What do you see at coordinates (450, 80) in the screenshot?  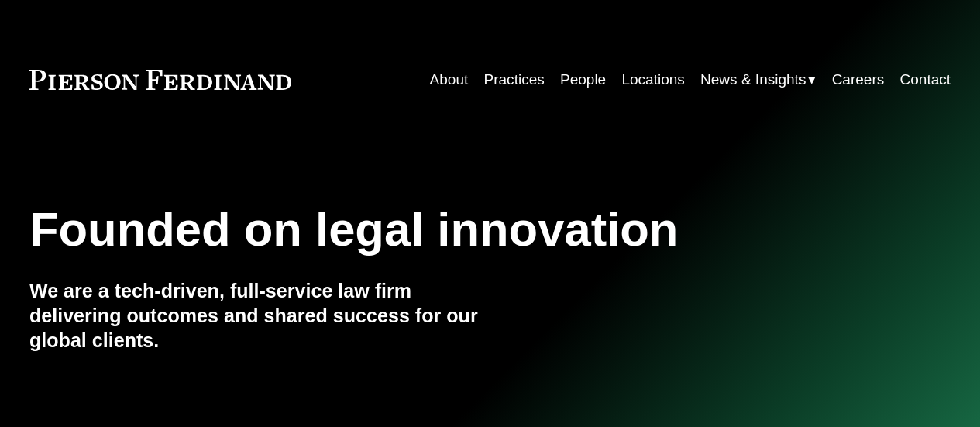 I see `a: About` at bounding box center [450, 80].